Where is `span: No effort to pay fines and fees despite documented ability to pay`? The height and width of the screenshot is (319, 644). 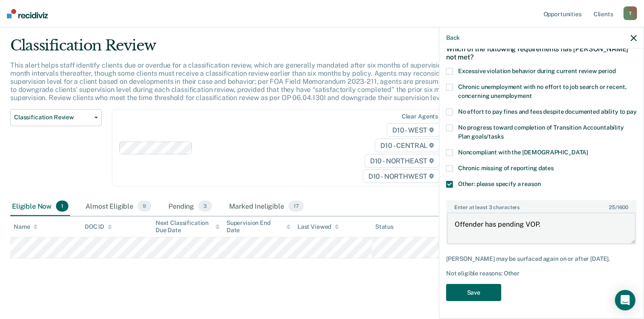
span: No effort to pay fines and fees despite documented ability to pay is located at coordinates (547, 112).